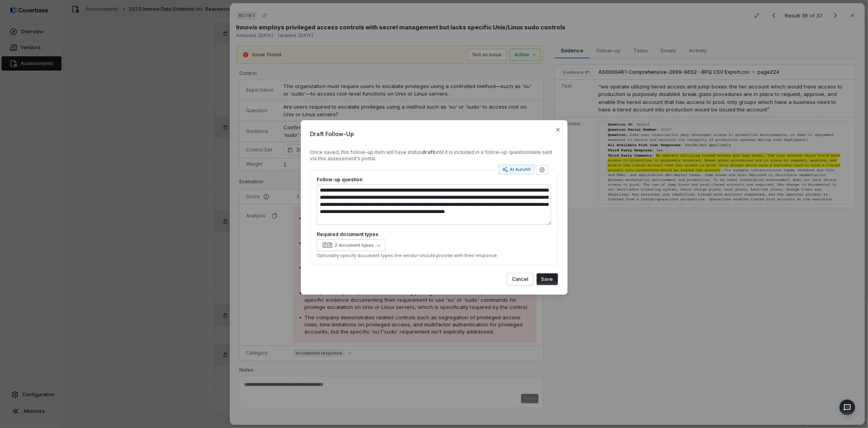  Describe the element at coordinates (521, 279) in the screenshot. I see `button: Cancel` at that location.